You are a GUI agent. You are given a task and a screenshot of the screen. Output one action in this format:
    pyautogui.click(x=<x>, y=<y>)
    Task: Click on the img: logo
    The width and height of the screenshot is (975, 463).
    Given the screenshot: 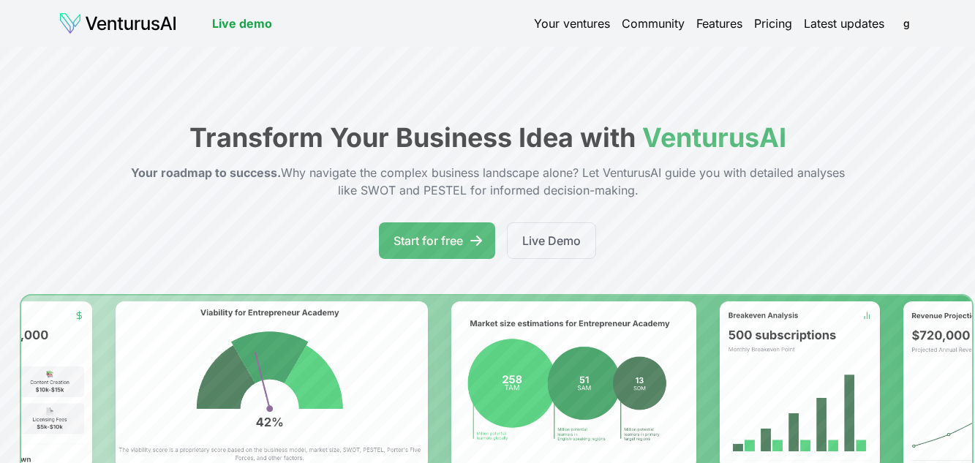 What is the action you would take?
    pyautogui.click(x=118, y=23)
    